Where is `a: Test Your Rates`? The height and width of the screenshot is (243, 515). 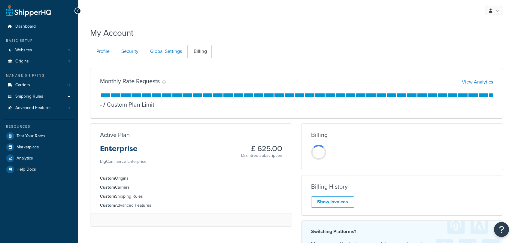 a: Test Your Rates is located at coordinates (39, 136).